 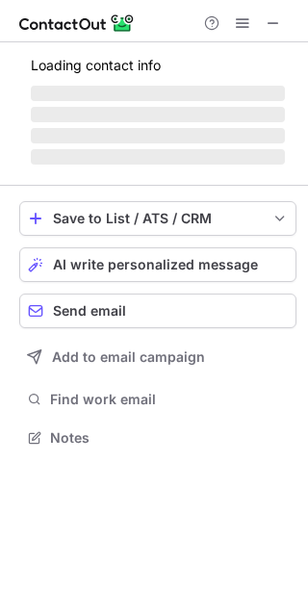 I want to click on button: Send email, so click(x=158, y=311).